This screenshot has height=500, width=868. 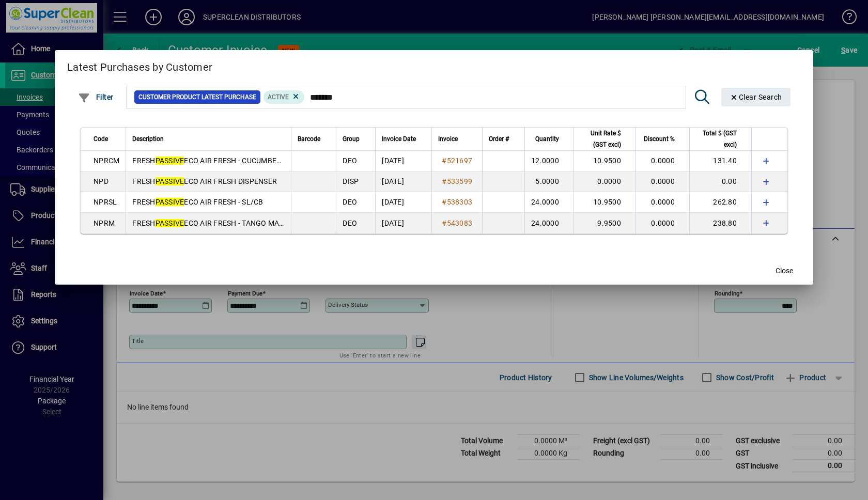 I want to click on a: #521697, so click(x=456, y=161).